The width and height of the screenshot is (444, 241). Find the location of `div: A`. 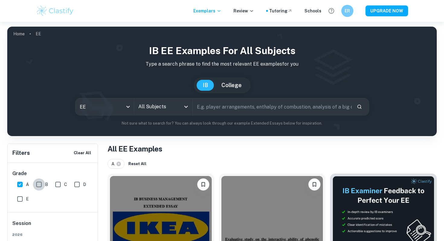

div: A is located at coordinates (116, 164).